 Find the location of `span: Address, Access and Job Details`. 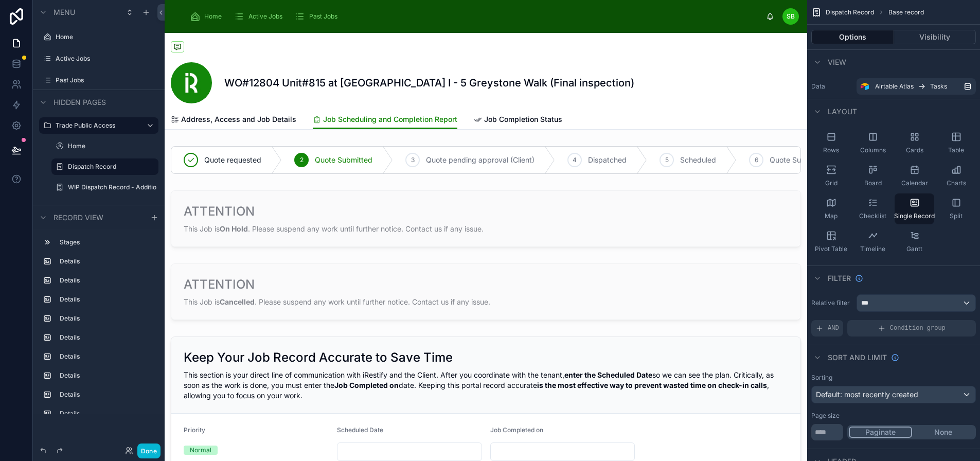

span: Address, Access and Job Details is located at coordinates (238, 120).